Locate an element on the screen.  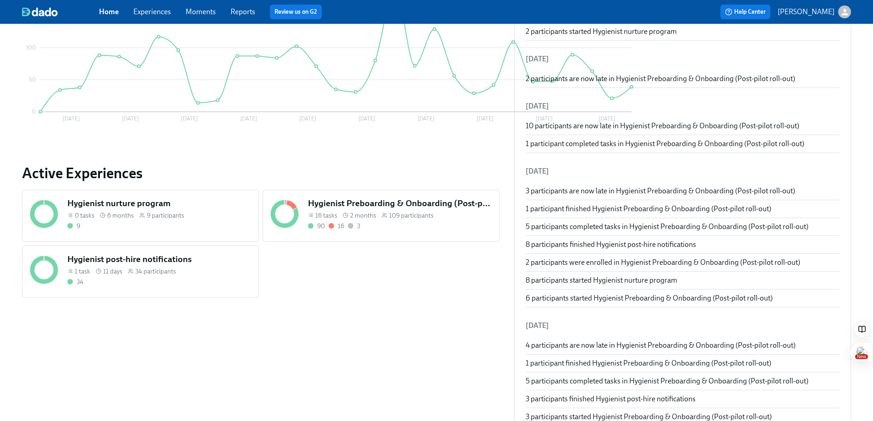
span: 6 months is located at coordinates (120, 215).